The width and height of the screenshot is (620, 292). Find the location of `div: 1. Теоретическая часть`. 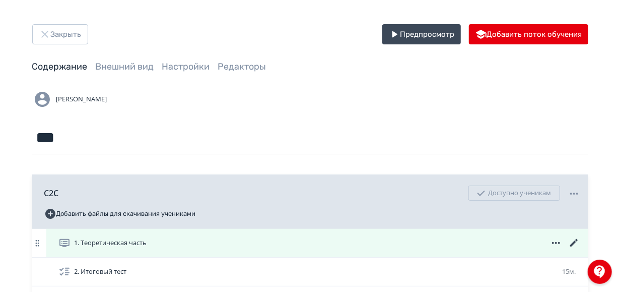

div: 1. Теоретическая часть is located at coordinates (310, 243).